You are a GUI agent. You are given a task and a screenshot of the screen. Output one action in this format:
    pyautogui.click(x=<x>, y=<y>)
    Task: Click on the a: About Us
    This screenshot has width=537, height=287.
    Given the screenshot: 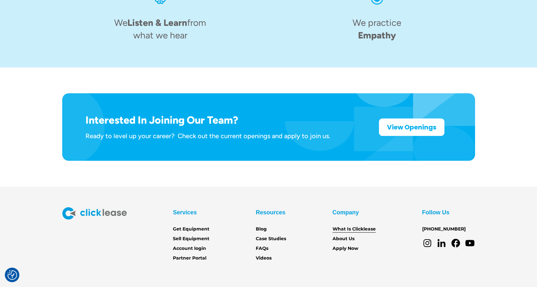 What is the action you would take?
    pyautogui.click(x=344, y=239)
    